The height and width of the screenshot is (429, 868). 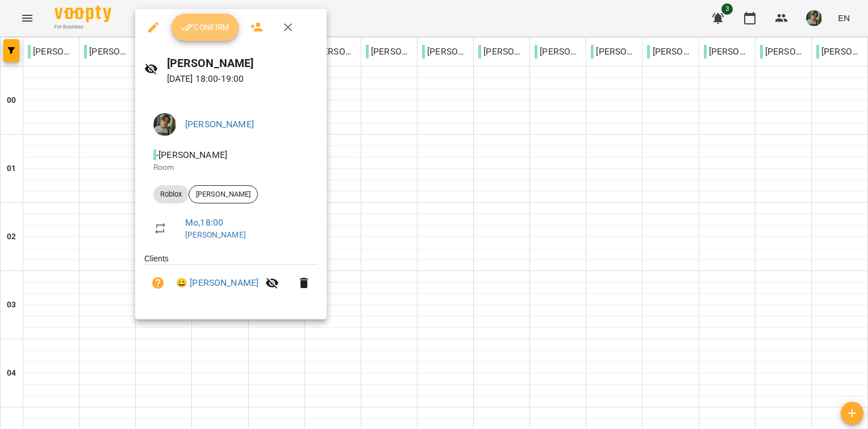 I want to click on span: Roblox, so click(x=171, y=194).